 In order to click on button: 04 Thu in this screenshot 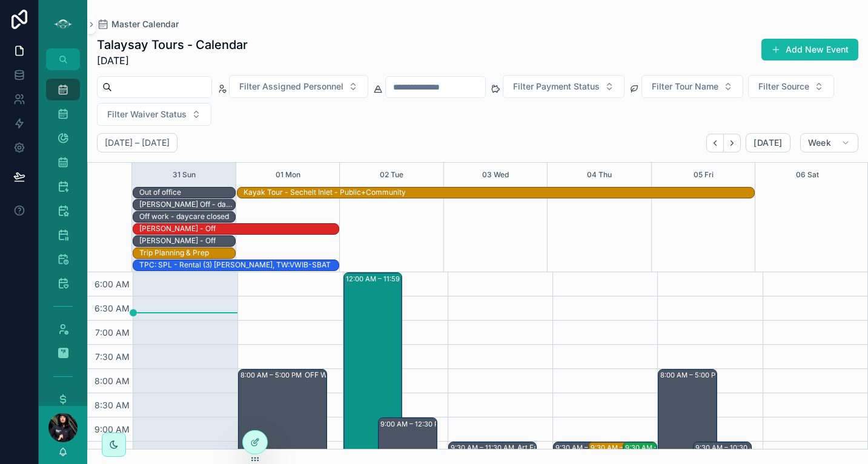, I will do `click(599, 175)`.